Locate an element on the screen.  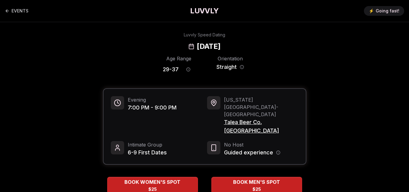
span: Straight is located at coordinates (226, 67).